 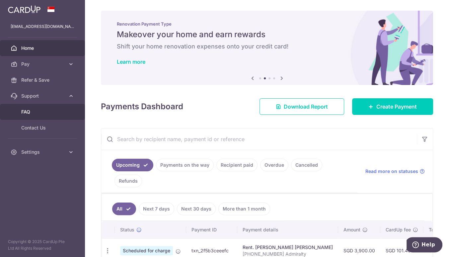 I want to click on span: Pay, so click(x=43, y=64).